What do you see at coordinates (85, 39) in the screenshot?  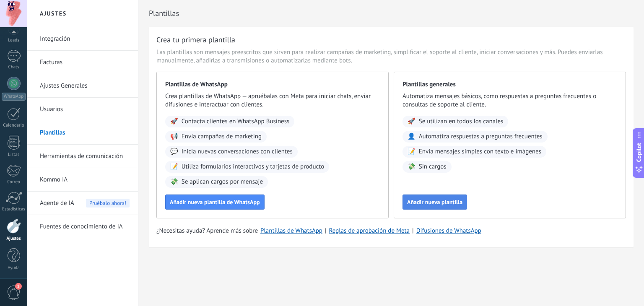 I see `a: Integración` at bounding box center [85, 39].